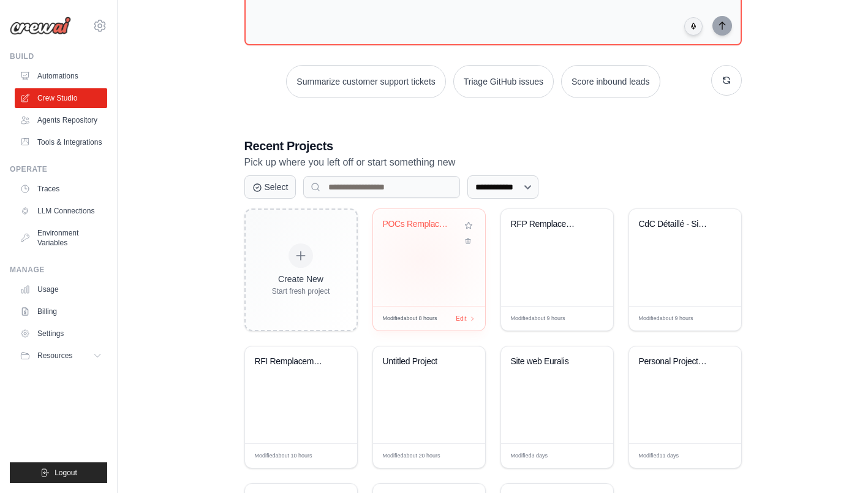  What do you see at coordinates (676, 361) in the screenshot?
I see `div: Personal Project Management Assistant` at bounding box center [676, 361].